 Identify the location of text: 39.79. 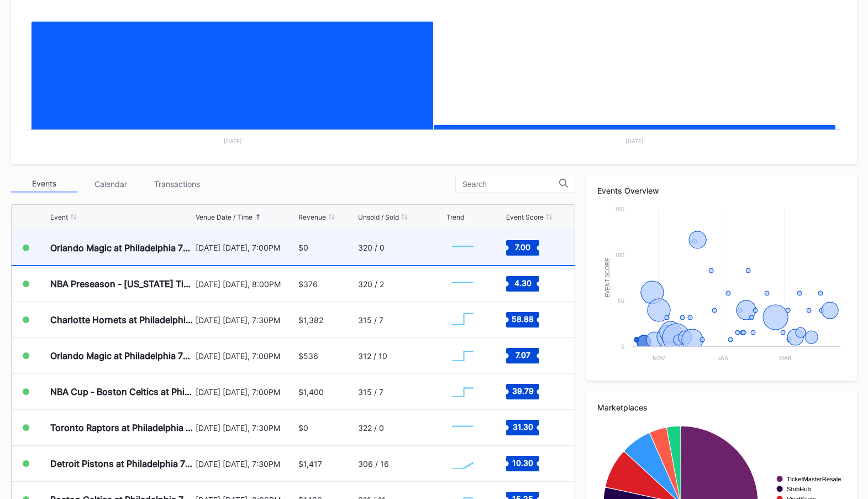
(523, 391).